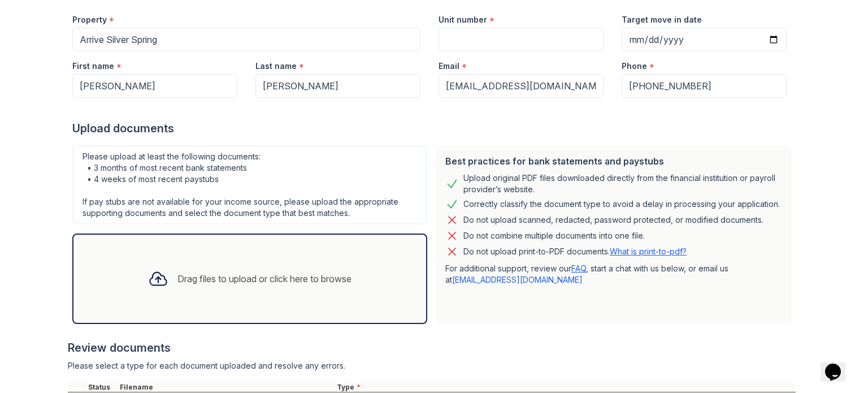 This screenshot has width=868, height=393. I want to click on div: Upload original PDF files downloaded directly from the financial institution or payroll provider’..., so click(623, 184).